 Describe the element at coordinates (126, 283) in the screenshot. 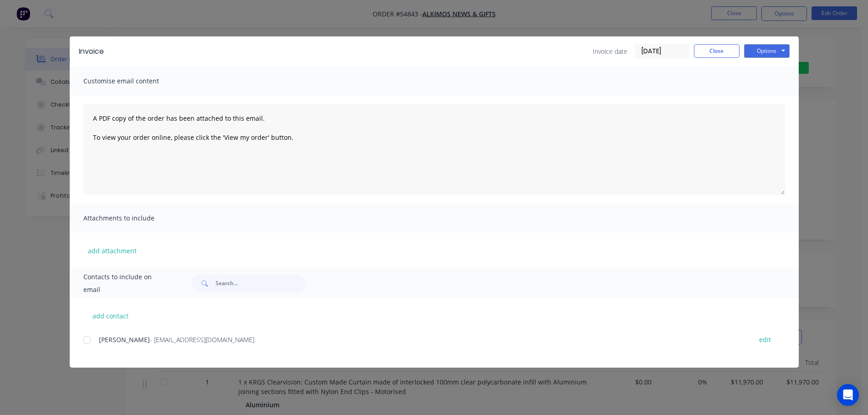

I see `span: Contacts to include on email` at that location.